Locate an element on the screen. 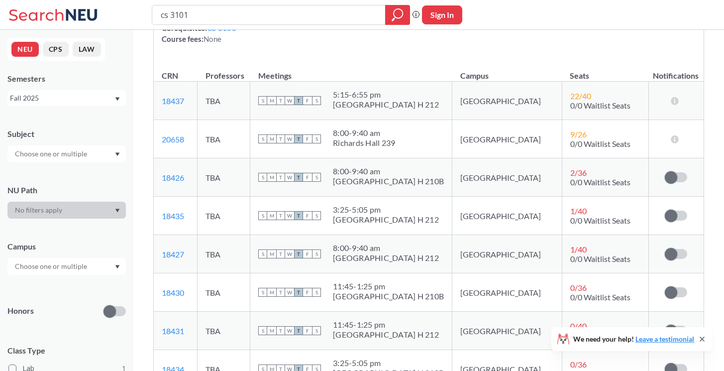 The width and height of the screenshot is (724, 371). a: 18435 is located at coordinates (173, 215).